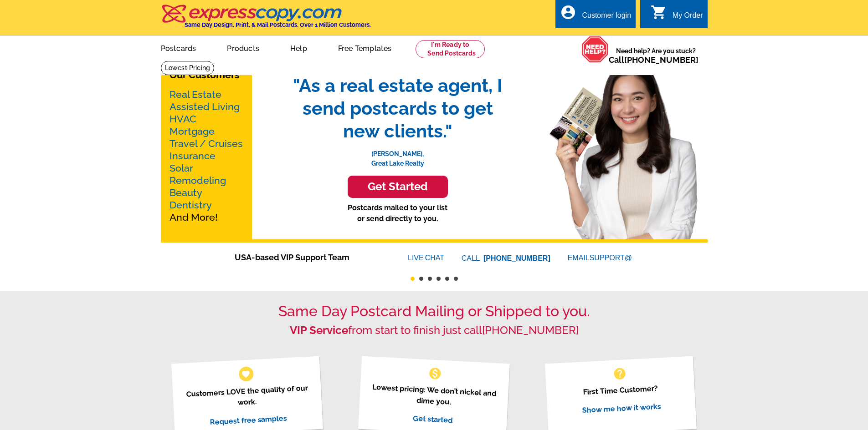 Image resolution: width=868 pixels, height=430 pixels. Describe the element at coordinates (247, 397) in the screenshot. I see `p: Customers LOVE the quality of our work.` at that location.